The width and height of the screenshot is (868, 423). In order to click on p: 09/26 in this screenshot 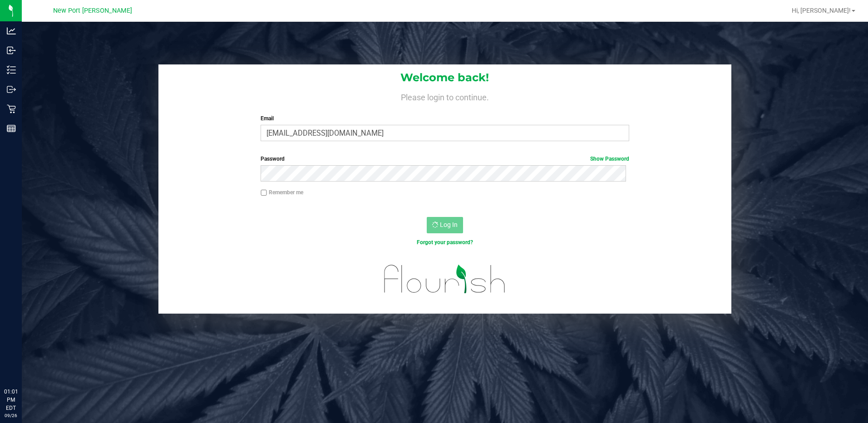, I will do `click(11, 415)`.